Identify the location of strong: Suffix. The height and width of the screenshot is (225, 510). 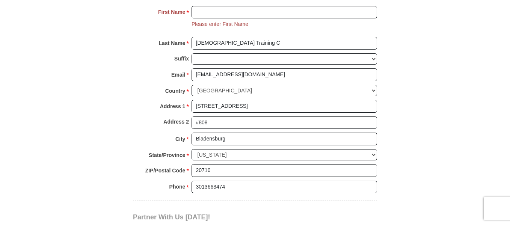
(181, 59).